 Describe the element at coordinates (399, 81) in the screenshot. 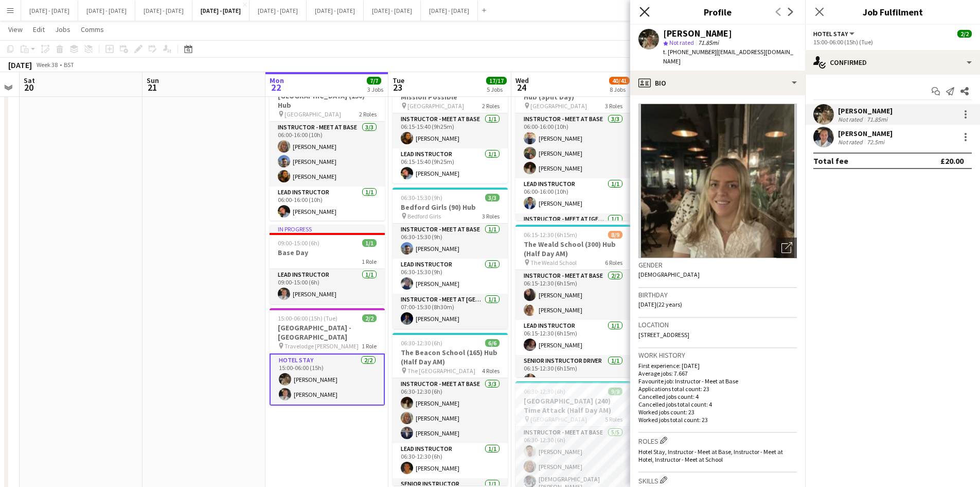

I see `span: Tue` at that location.